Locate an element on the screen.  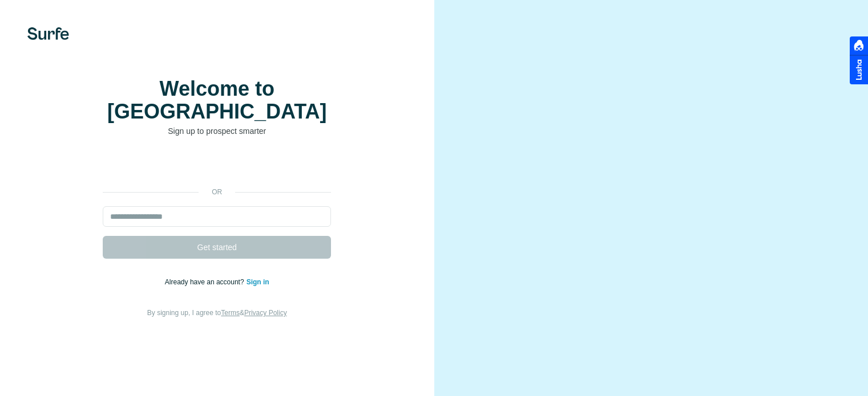
a: Privacy Policy is located at coordinates (266, 313).